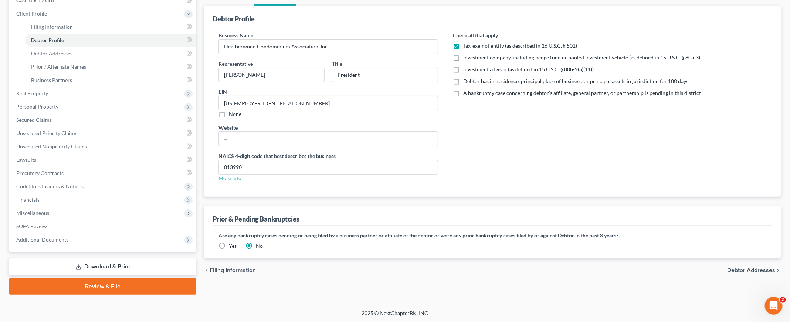 Image resolution: width=790 pixels, height=322 pixels. I want to click on span: Miscellaneous, so click(33, 213).